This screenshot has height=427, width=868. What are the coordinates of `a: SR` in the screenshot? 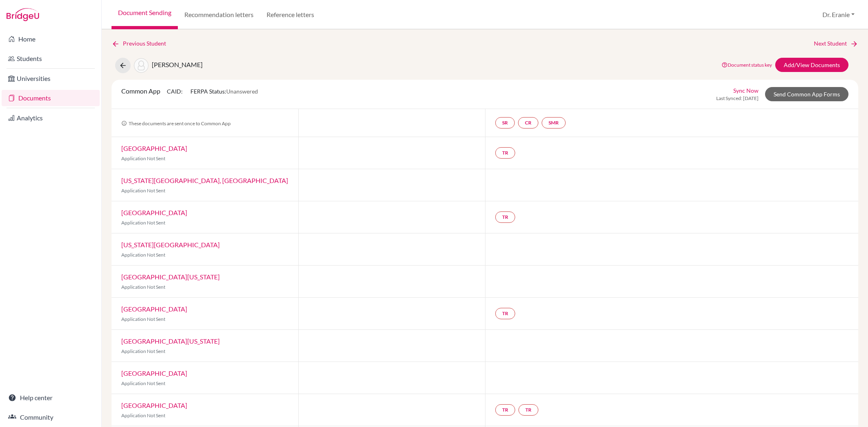 It's located at (505, 123).